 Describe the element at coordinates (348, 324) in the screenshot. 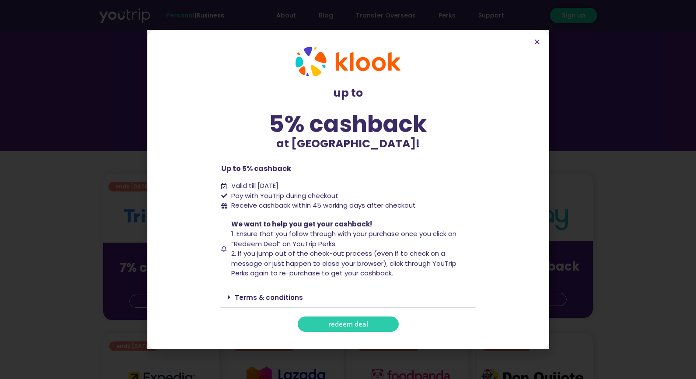

I see `span: redeem deal` at that location.